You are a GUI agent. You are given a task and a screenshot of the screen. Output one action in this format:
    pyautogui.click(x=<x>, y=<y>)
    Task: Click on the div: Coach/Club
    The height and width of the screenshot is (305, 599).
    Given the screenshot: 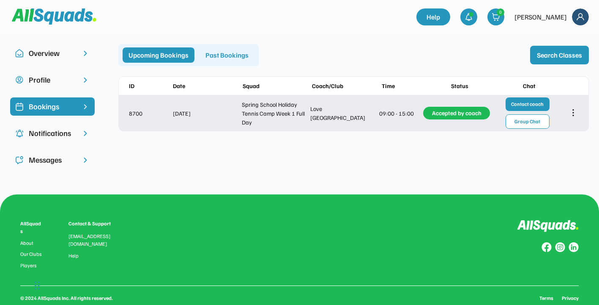 What is the action you would take?
    pyautogui.click(x=346, y=85)
    